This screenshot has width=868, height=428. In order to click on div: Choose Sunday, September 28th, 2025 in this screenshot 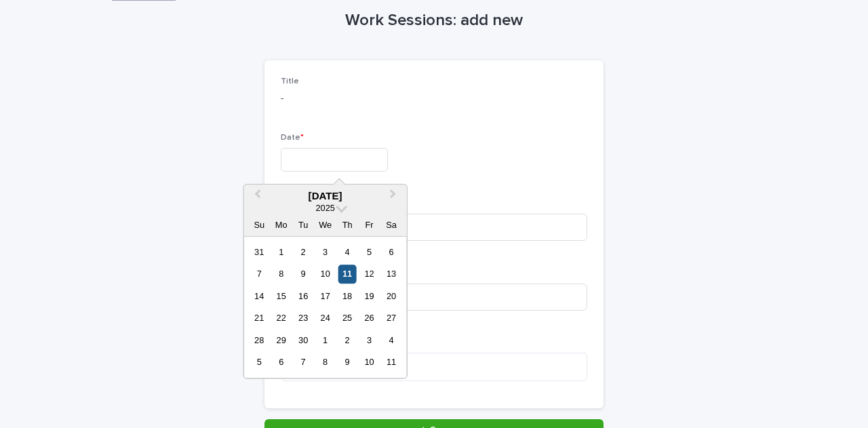, I will do `click(259, 340)`.